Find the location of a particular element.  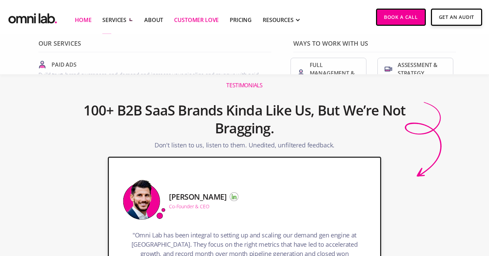

a: Get An Audit is located at coordinates (456, 17).